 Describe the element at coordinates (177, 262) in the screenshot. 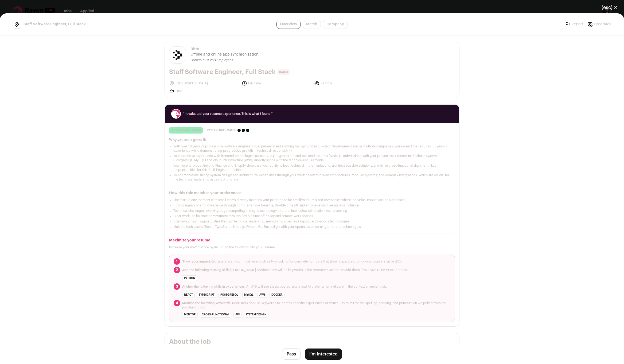

I see `span: 1` at that location.